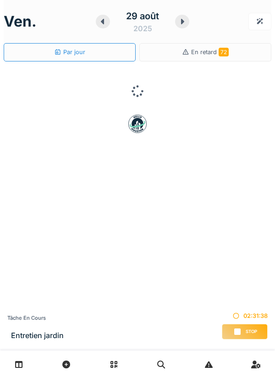 This screenshot has width=275, height=378. Describe the element at coordinates (138, 124) in the screenshot. I see `img: badge-BVDL4wpA.svg` at that location.